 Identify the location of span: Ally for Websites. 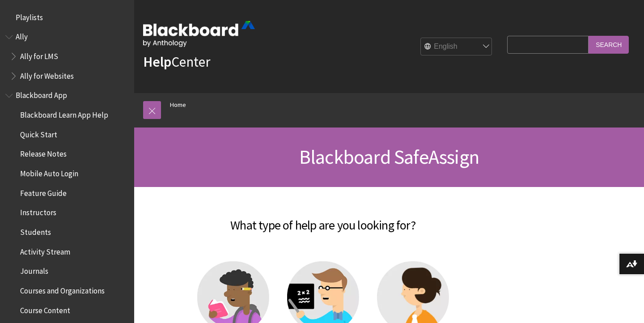
(47, 74).